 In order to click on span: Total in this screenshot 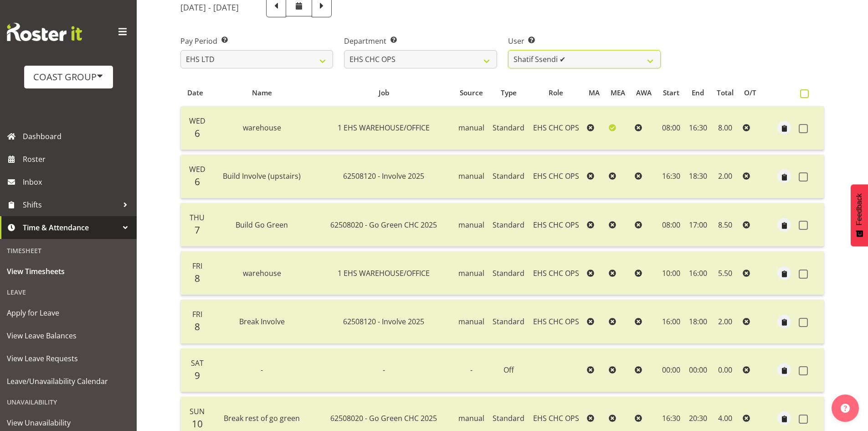, I will do `click(725, 92)`.